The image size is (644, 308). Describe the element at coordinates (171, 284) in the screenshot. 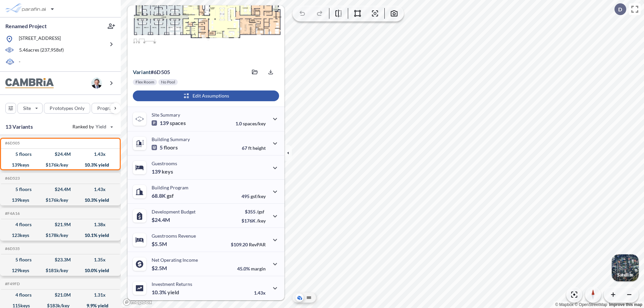

I see `p: Investment Returns` at that location.